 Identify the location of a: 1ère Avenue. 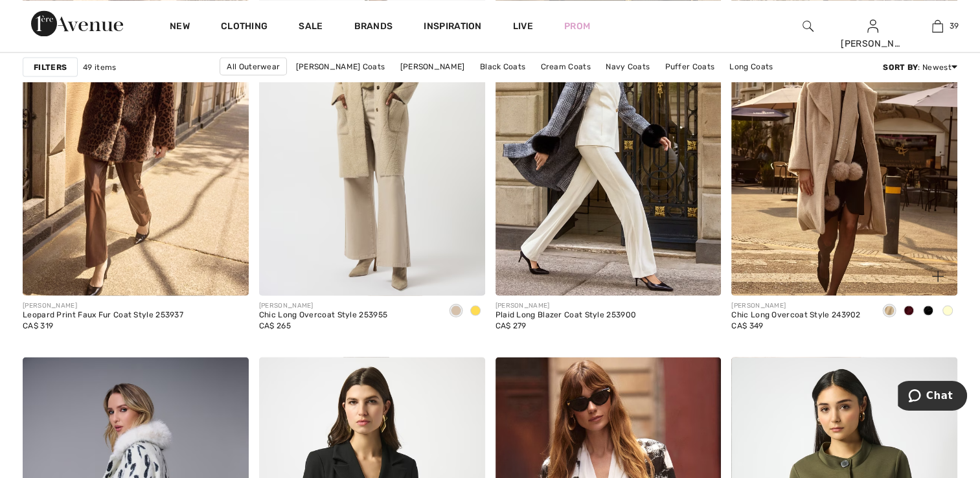
(77, 23).